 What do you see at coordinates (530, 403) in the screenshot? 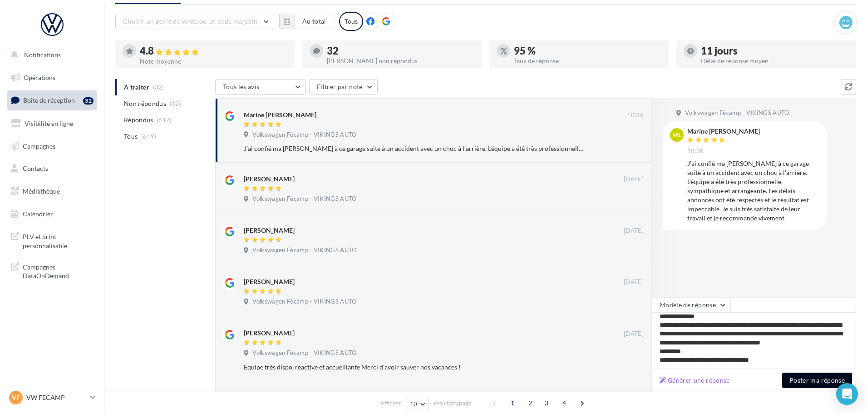
I see `span: 2` at bounding box center [530, 403].